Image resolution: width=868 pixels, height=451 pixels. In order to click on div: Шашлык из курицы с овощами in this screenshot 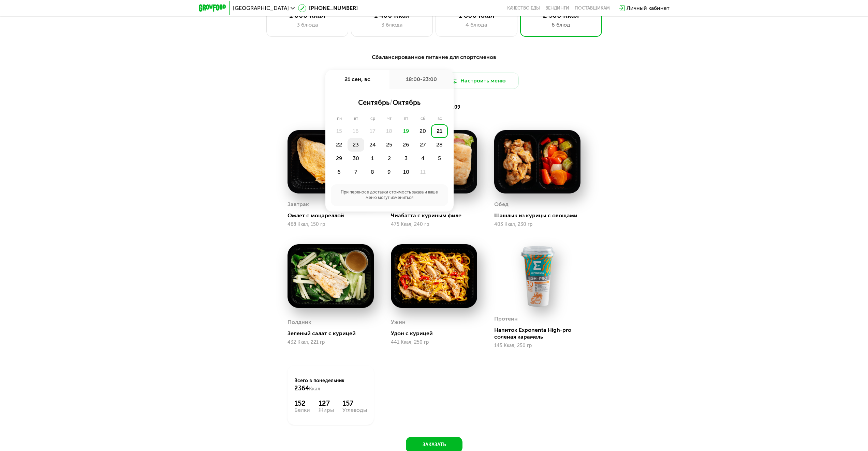, I will do `click(540, 215)`.